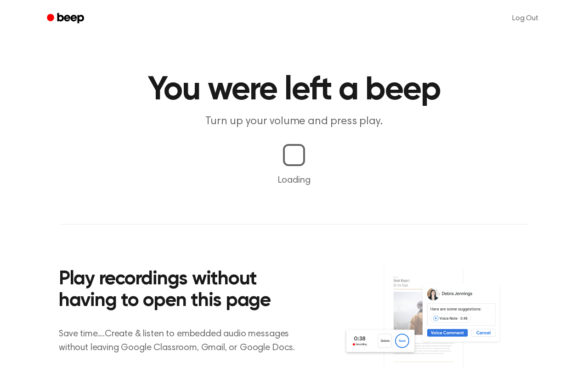 This screenshot has height=369, width=588. I want to click on p: Save time....Create & listen to embedded audio messages without leaving Google Classroom, Gmail, ..., so click(182, 341).